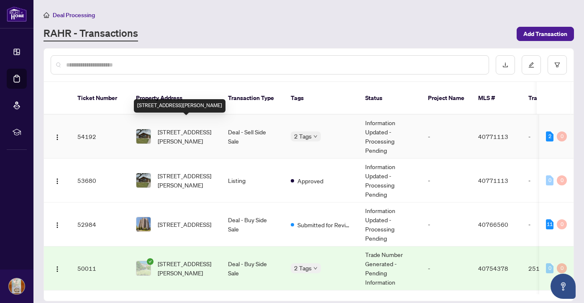 The width and height of the screenshot is (584, 303). What do you see at coordinates (493, 268) in the screenshot?
I see `span: 40754378` at bounding box center [493, 268].